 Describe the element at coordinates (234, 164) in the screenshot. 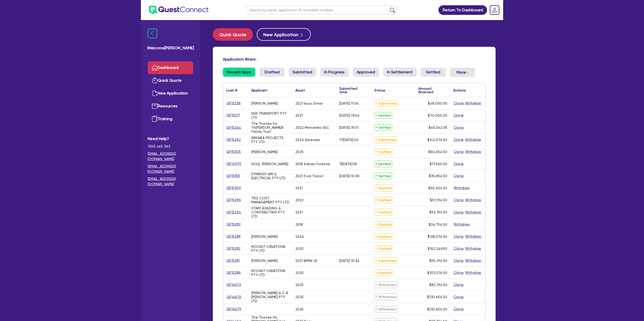

I see `a: QF14970` at that location.